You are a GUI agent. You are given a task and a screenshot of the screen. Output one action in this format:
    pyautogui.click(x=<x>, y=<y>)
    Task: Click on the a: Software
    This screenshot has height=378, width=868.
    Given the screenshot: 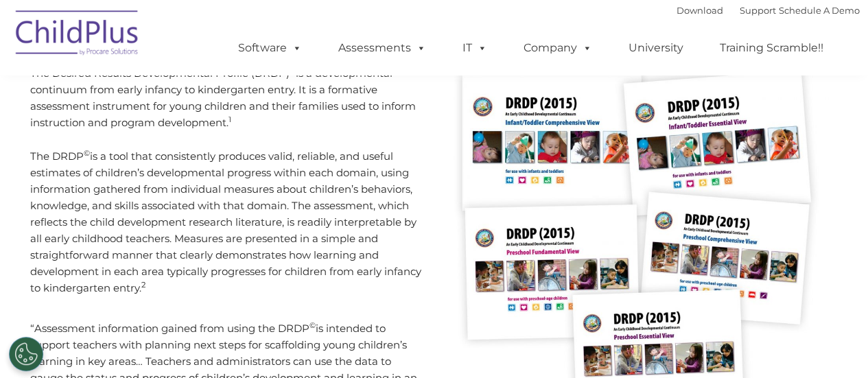 What is the action you would take?
    pyautogui.click(x=270, y=48)
    